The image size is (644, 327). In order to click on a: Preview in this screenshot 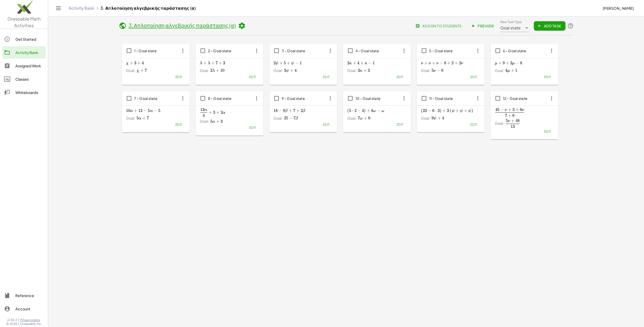, I will do `click(483, 26)`.